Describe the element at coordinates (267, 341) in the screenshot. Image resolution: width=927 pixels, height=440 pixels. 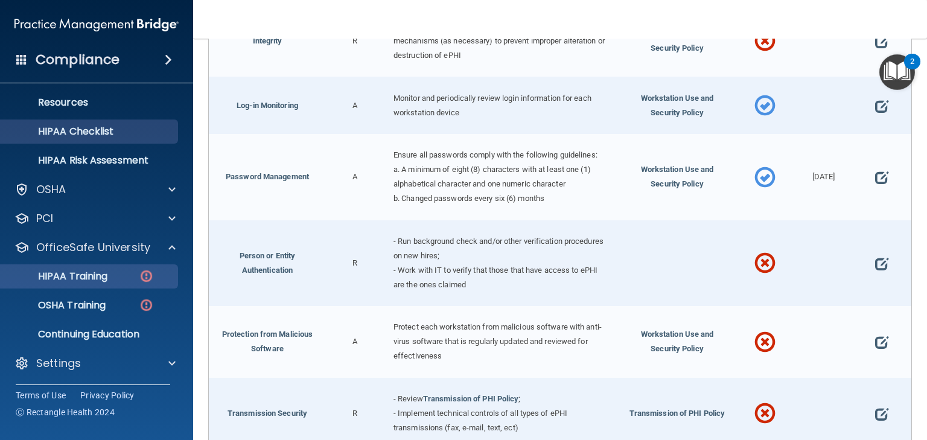
I see `a: Protection from Malicious Software` at that location.